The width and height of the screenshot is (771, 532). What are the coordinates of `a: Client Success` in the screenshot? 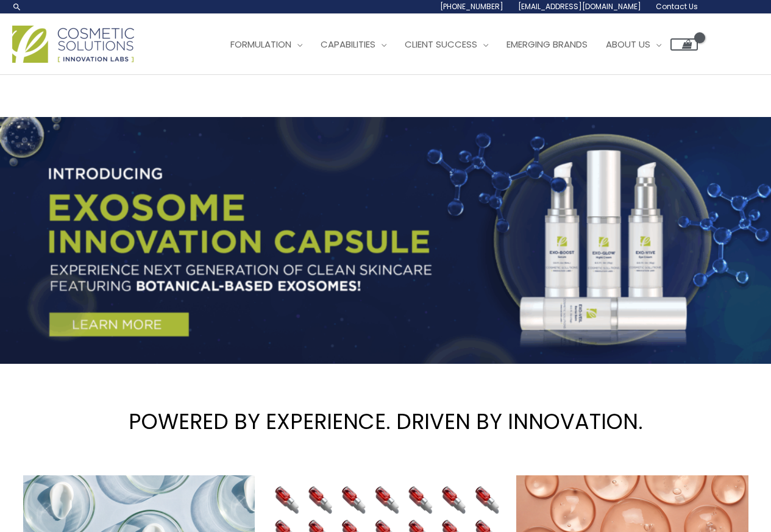 It's located at (446, 44).